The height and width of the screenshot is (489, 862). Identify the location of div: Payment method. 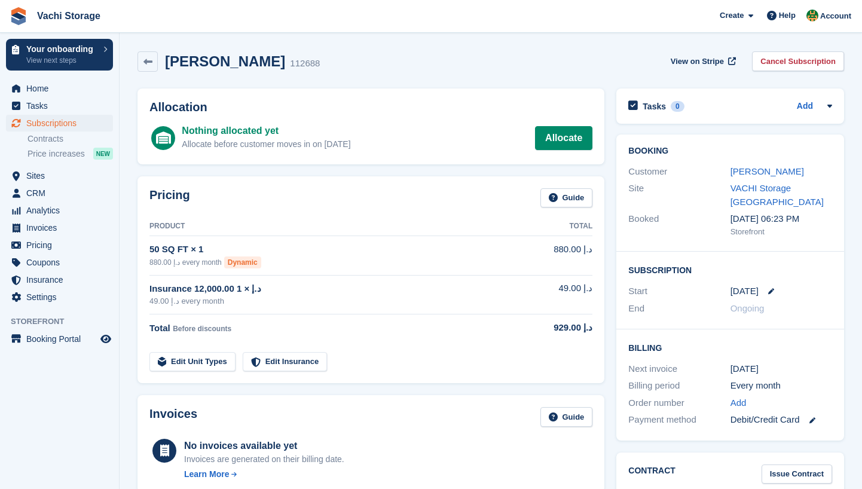
(679, 419).